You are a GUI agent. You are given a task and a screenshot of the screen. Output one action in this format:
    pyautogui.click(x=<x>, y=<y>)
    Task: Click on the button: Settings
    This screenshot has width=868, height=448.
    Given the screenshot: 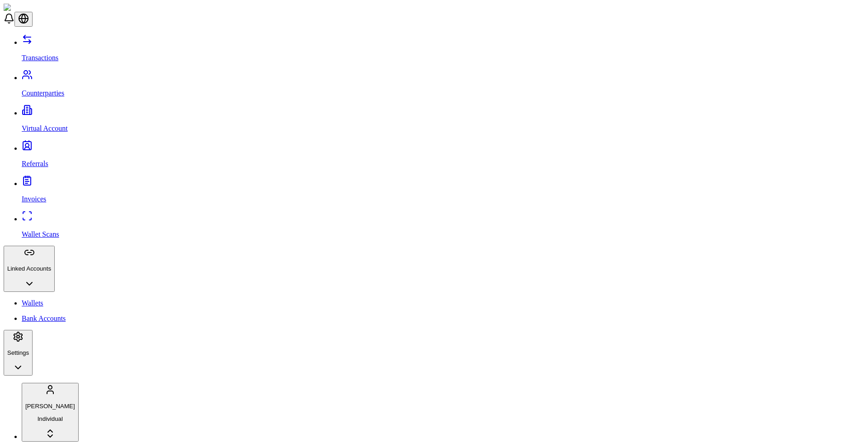 What is the action you would take?
    pyautogui.click(x=18, y=353)
    